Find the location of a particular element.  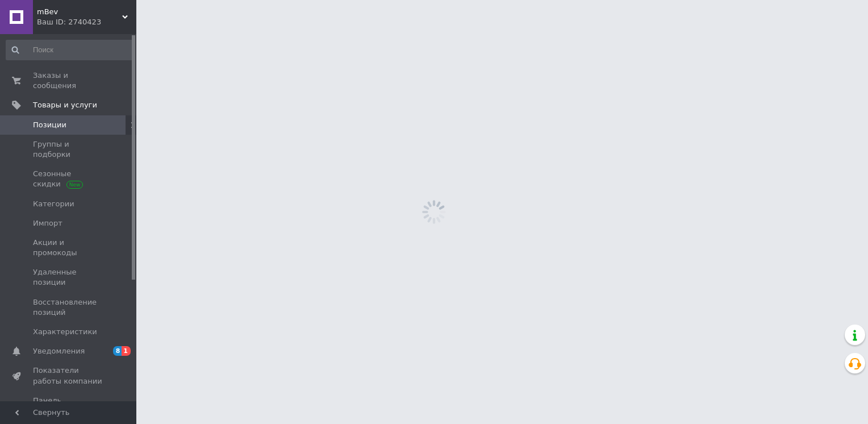

span: Позиции is located at coordinates (50, 125).